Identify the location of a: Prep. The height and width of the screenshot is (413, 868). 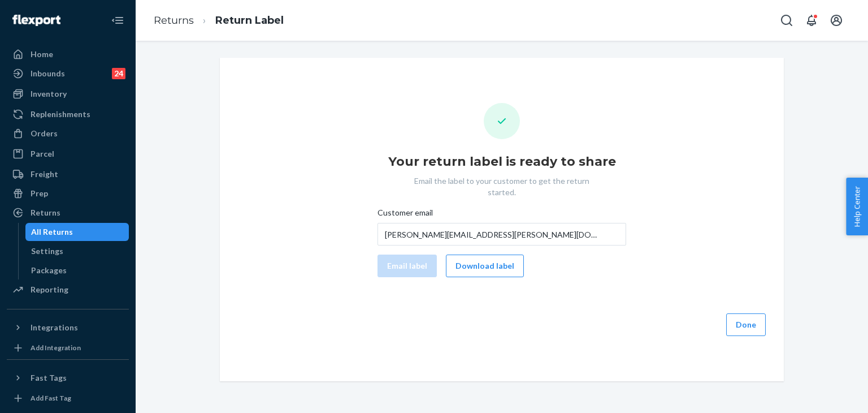
(68, 194).